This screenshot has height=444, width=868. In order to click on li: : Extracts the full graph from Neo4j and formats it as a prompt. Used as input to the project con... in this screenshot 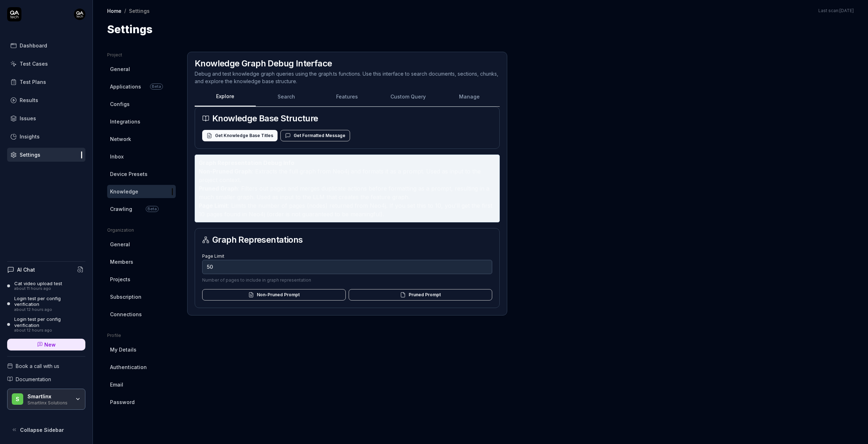, I will do `click(347, 176)`.